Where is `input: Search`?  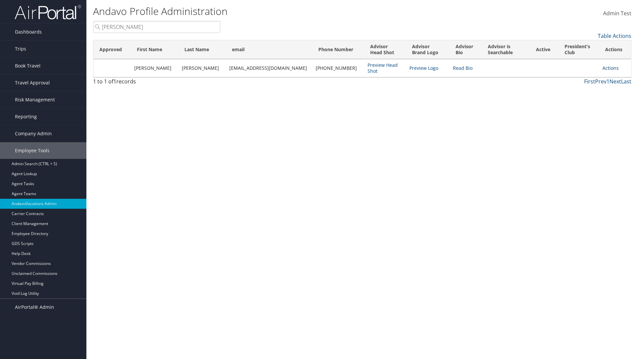
input: Search is located at coordinates (156, 27).